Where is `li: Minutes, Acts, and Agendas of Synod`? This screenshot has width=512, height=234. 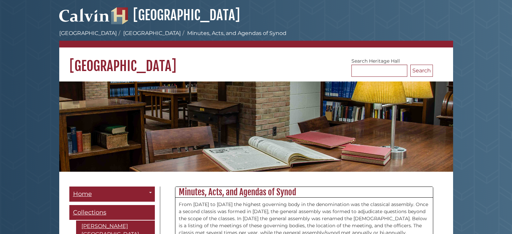 li: Minutes, Acts, and Agendas of Synod is located at coordinates (233, 33).